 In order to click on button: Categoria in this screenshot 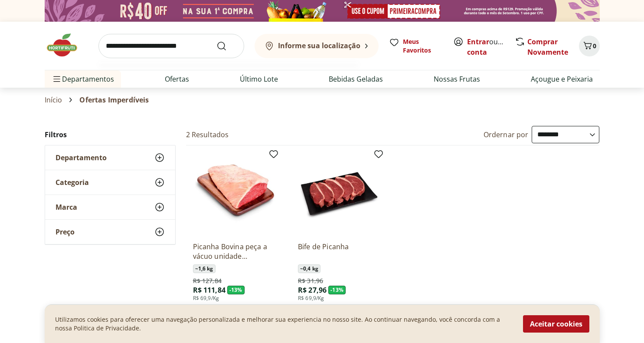, I will do `click(110, 182)`.